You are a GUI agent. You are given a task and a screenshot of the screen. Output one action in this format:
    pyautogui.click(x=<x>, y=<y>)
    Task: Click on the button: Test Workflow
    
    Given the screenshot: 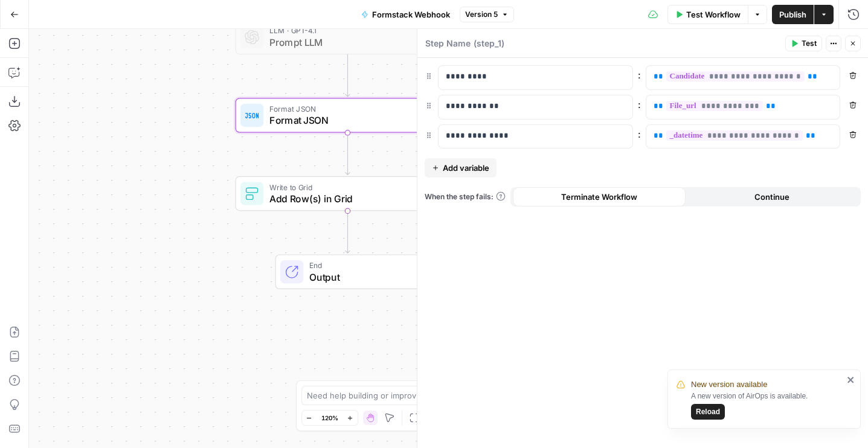 What is the action you would take?
    pyautogui.click(x=707, y=15)
    